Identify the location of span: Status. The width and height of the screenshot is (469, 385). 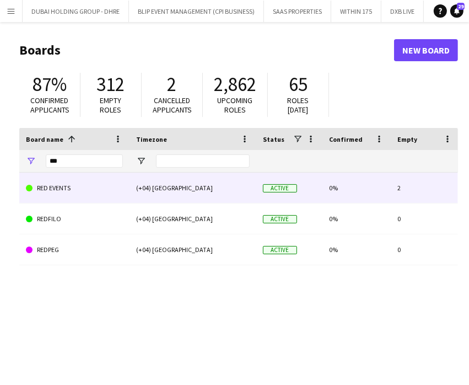
(274, 139).